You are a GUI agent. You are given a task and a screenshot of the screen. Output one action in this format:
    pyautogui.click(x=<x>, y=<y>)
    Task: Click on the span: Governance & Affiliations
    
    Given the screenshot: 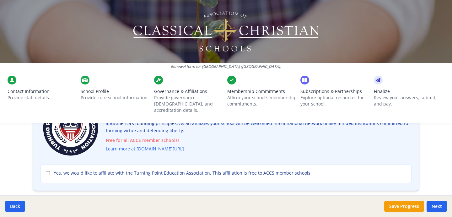 What is the action you would take?
    pyautogui.click(x=189, y=91)
    